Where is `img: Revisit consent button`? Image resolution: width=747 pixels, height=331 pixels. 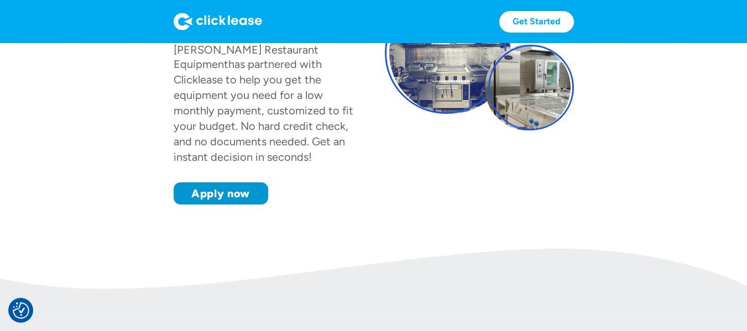 img: Revisit consent button is located at coordinates (21, 311).